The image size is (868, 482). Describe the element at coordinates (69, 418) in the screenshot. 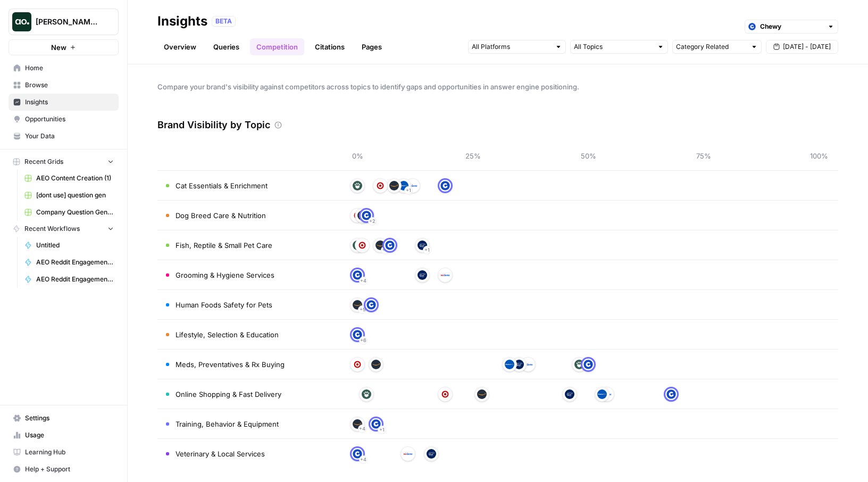

I see `span: Settings` at that location.